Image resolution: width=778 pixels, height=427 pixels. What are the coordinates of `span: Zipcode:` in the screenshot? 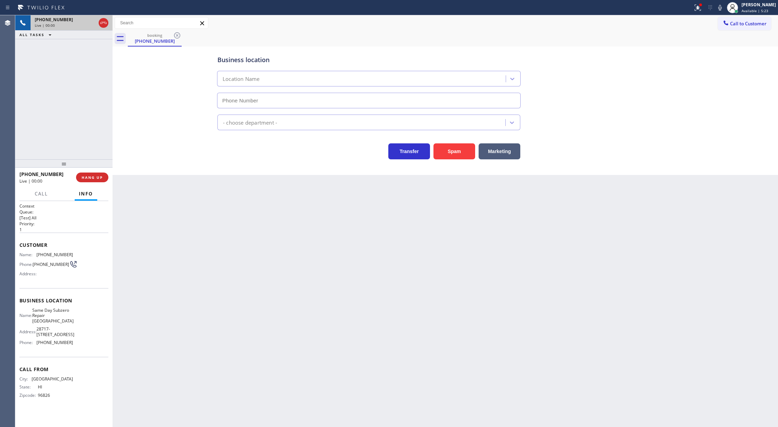 It's located at (28, 395).